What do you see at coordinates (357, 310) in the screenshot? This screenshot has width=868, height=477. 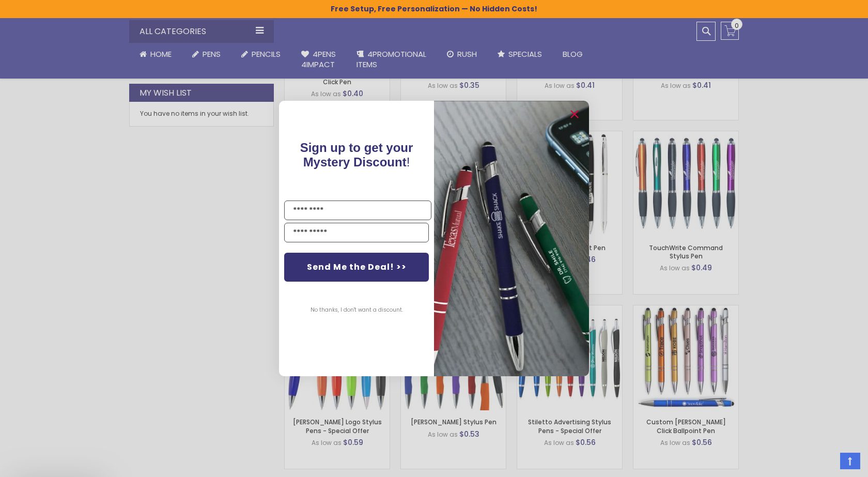 I see `button: No thanks, I don't want a discount.` at bounding box center [357, 310].